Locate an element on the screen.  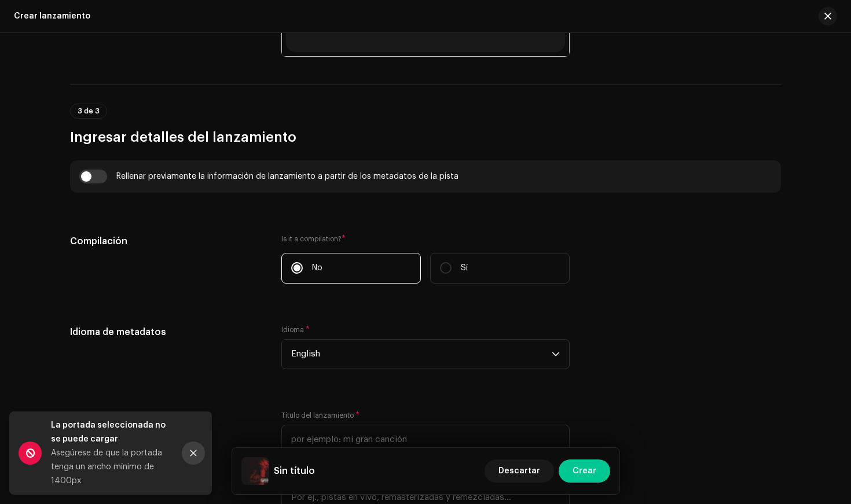
span: Crear is located at coordinates (584, 471).